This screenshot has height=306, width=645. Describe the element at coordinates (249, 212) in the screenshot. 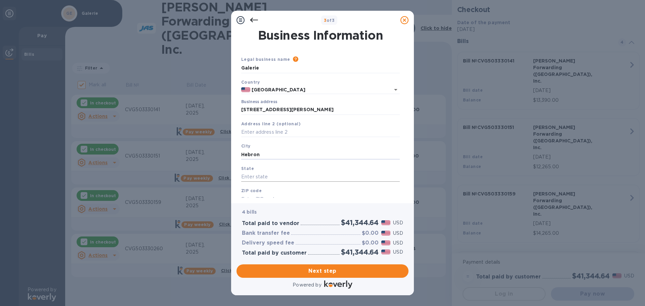

I see `b: 4 bills` at that location.